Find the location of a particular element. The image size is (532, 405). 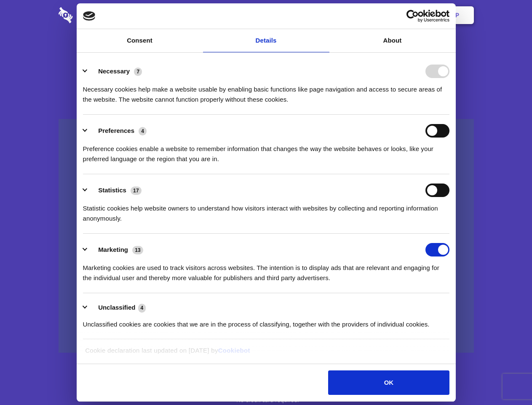

a: About is located at coordinates (393, 41).